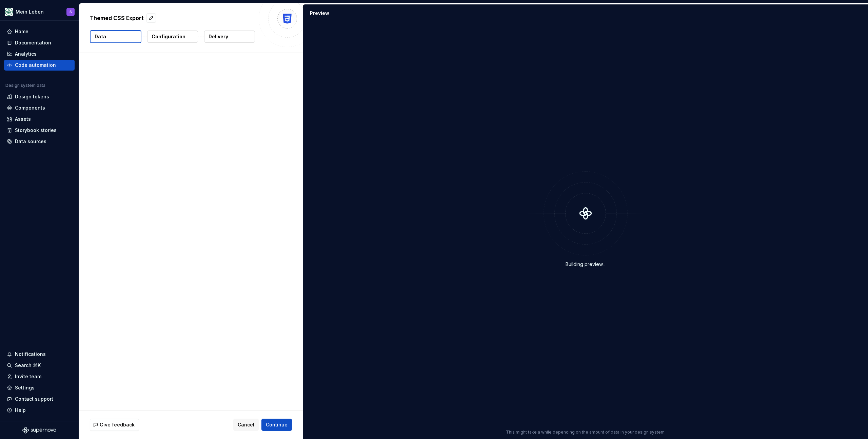 This screenshot has height=439, width=868. What do you see at coordinates (39, 377) in the screenshot?
I see `a: Invite team` at bounding box center [39, 377].